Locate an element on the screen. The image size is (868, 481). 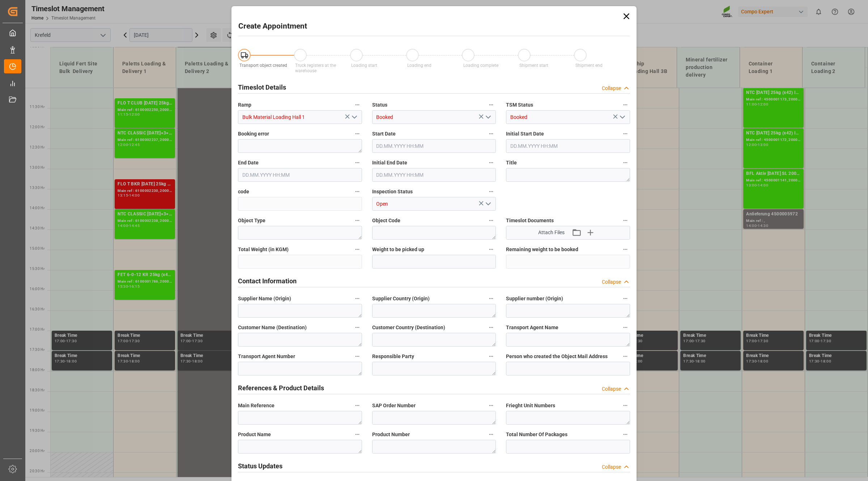
button: Object Code is located at coordinates (491, 221).